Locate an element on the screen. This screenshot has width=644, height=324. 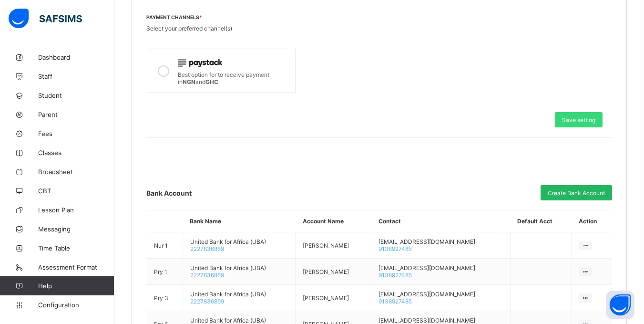
span: Create Bank Account is located at coordinates (576, 193).